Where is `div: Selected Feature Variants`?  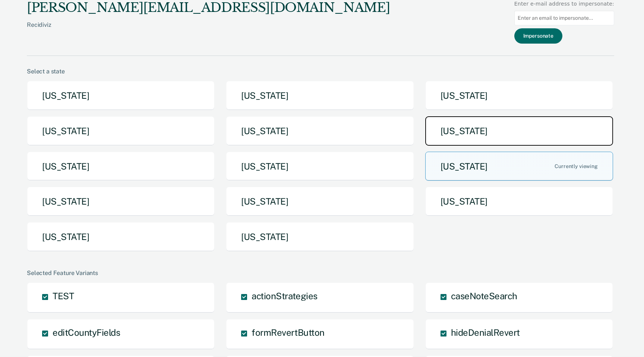 div: Selected Feature Variants is located at coordinates (321, 273).